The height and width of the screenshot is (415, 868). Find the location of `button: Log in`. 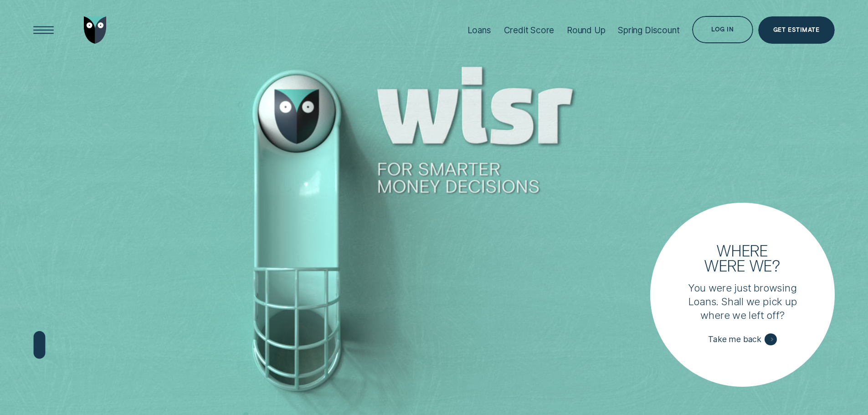

button: Log in is located at coordinates (722, 30).